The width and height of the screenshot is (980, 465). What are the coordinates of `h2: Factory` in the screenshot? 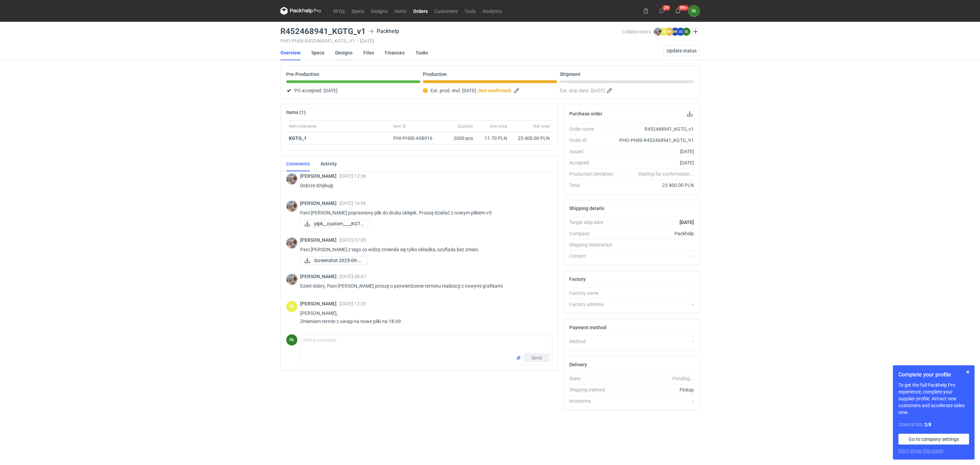 It's located at (577, 279).